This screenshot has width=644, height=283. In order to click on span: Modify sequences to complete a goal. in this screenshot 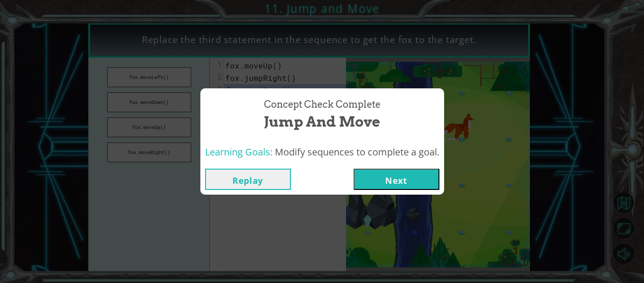, I will do `click(357, 151)`.